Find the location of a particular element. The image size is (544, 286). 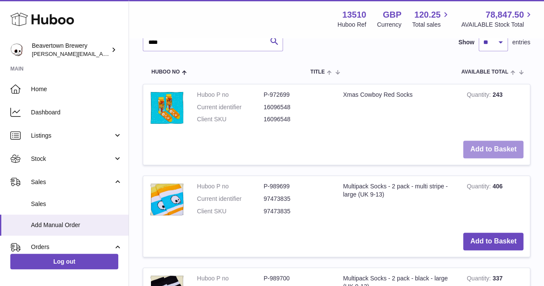

td: Multipack Socks - 2 pack - multi stripe - large (UK 9-13) is located at coordinates (399, 201).